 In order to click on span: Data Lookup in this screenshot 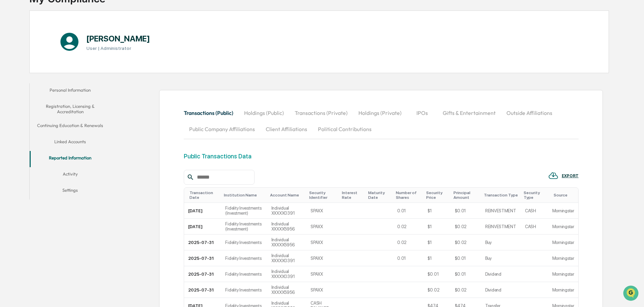, I will do `click(28, 101)`.